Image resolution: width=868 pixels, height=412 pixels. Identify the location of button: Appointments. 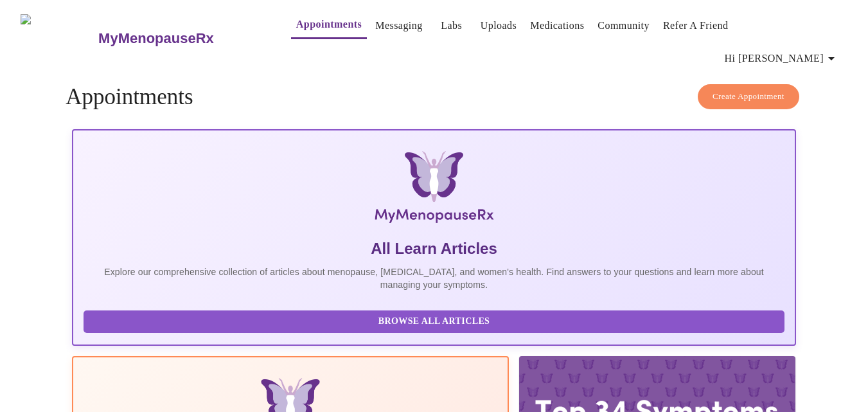
(329, 25).